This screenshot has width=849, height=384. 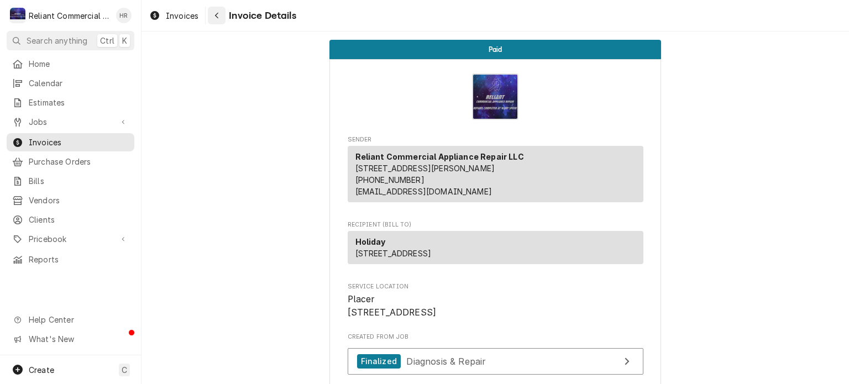 I want to click on span: Calendar, so click(x=78, y=83).